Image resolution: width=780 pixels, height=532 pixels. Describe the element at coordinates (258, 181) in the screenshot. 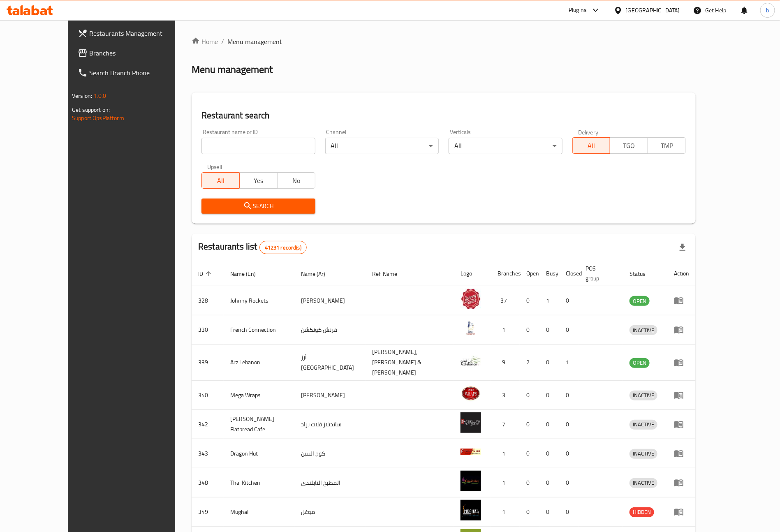

I see `button: Yes` at that location.